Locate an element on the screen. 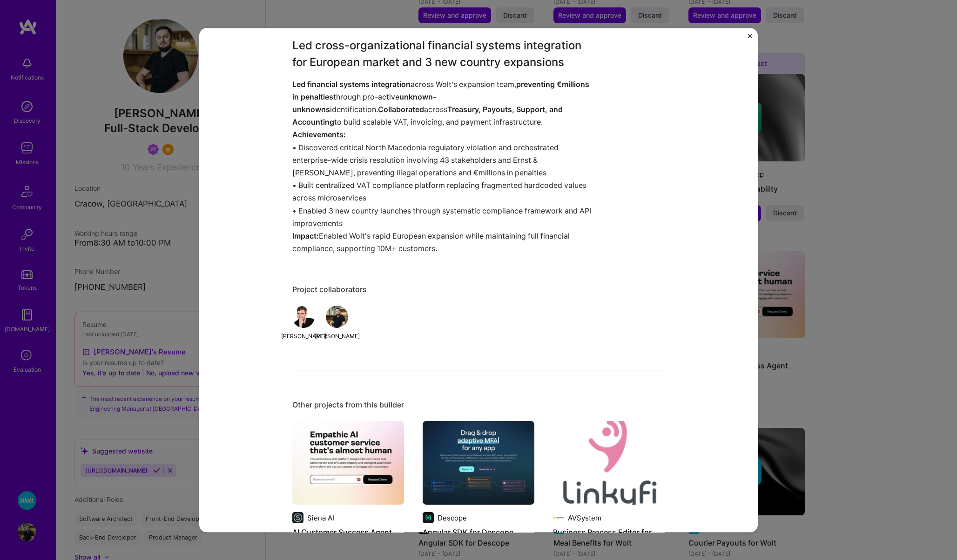 This screenshot has height=560, width=957. img: AI Customer Success Agent is located at coordinates (348, 463).